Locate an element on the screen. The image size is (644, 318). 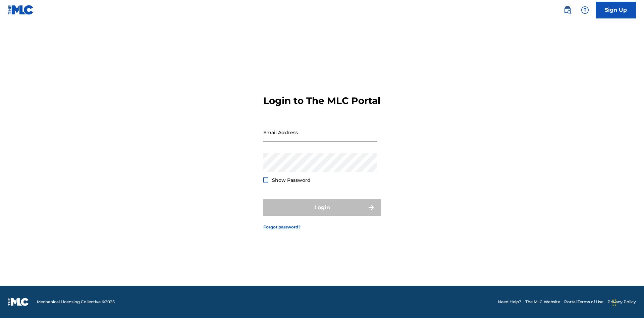
img: logo is located at coordinates (18, 302).